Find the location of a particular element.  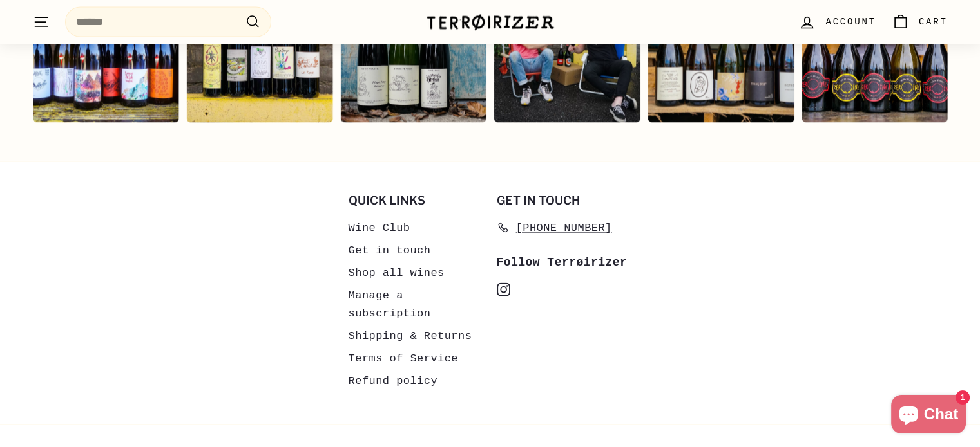

a: Shop all wines is located at coordinates (396, 273).